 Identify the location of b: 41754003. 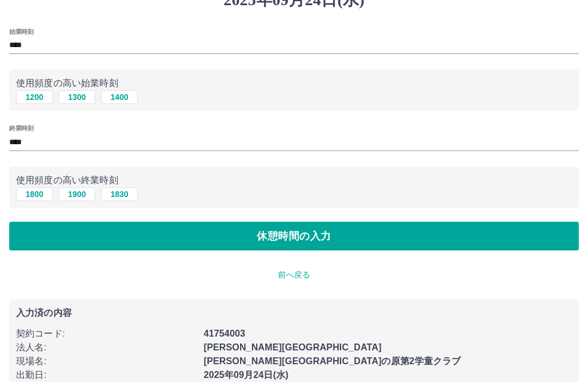
(224, 333).